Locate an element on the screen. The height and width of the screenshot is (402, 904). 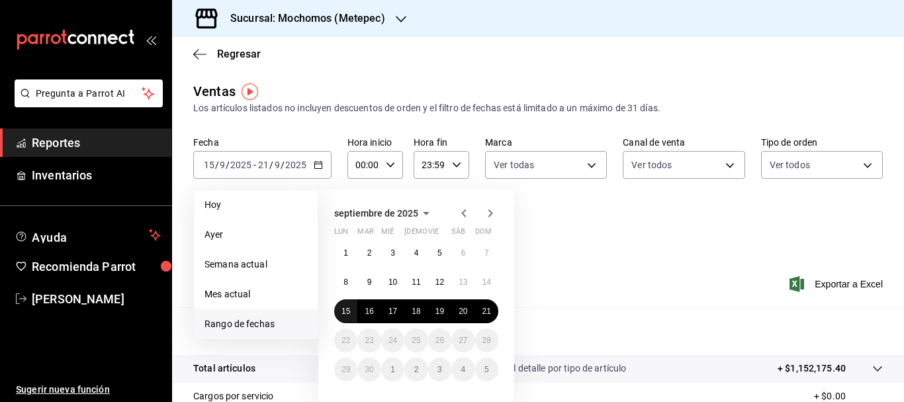
span: Hoy is located at coordinates (255, 204).